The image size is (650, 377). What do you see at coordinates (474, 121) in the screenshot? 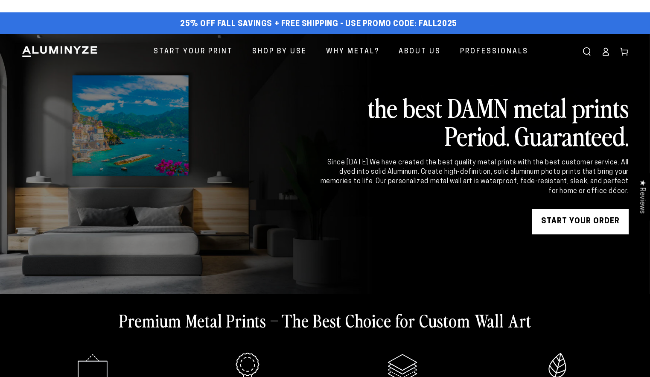
I see `h2: the best DAMN metal prints Period. Guaranteed.` at bounding box center [474, 121].